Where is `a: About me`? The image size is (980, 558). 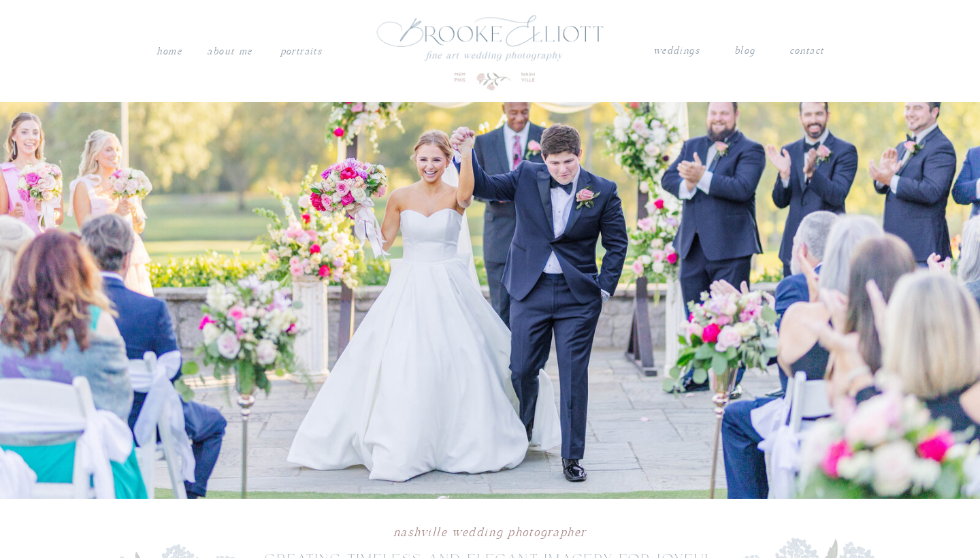
a: About me is located at coordinates (229, 52).